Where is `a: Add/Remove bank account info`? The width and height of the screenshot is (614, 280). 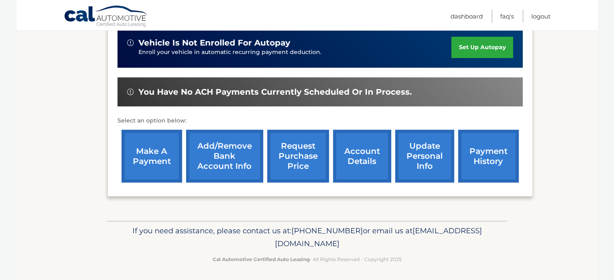 a: Add/Remove bank account info is located at coordinates (224, 156).